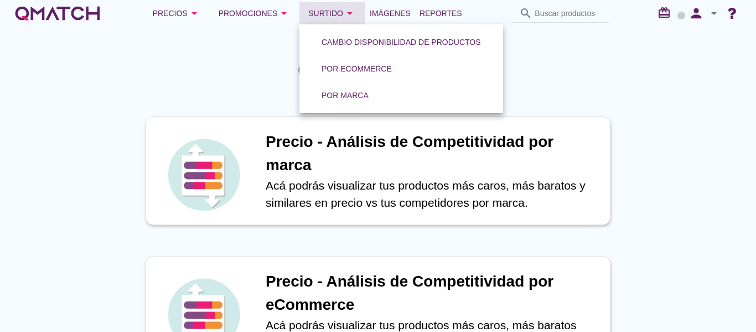 The width and height of the screenshot is (756, 332). What do you see at coordinates (255, 13) in the screenshot?
I see `button: Promociones` at bounding box center [255, 13].